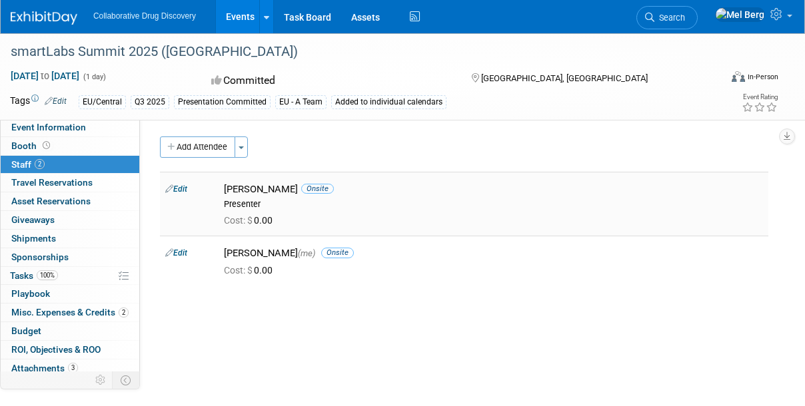  I want to click on a: Event Information, so click(70, 127).